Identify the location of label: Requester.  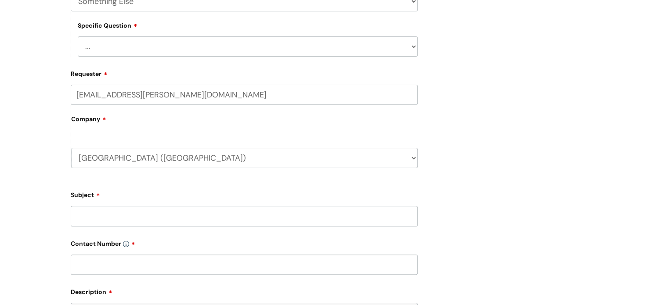
(244, 72).